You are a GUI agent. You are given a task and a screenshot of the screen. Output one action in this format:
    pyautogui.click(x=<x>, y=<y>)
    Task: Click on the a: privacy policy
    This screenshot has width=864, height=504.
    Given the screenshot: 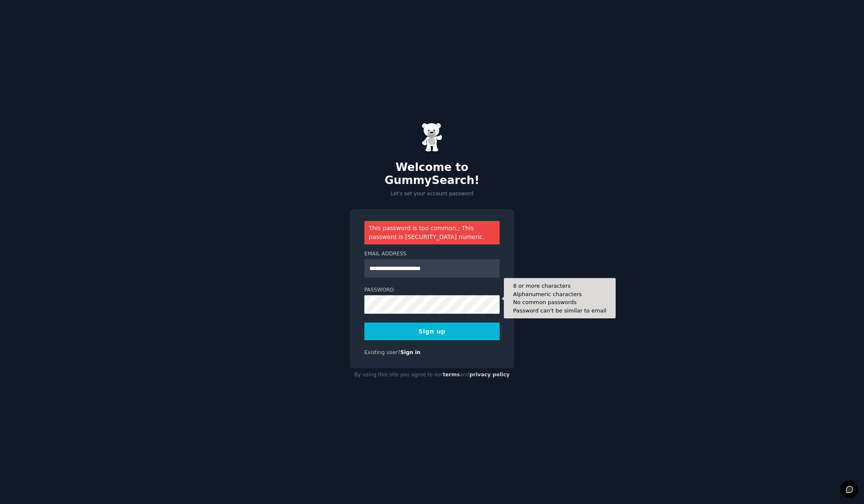 What is the action you would take?
    pyautogui.click(x=490, y=375)
    